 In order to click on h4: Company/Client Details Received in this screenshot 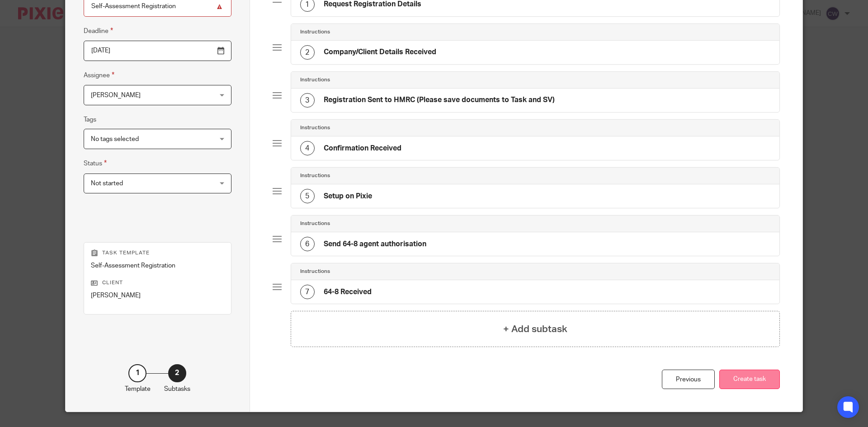, I will do `click(380, 52)`.